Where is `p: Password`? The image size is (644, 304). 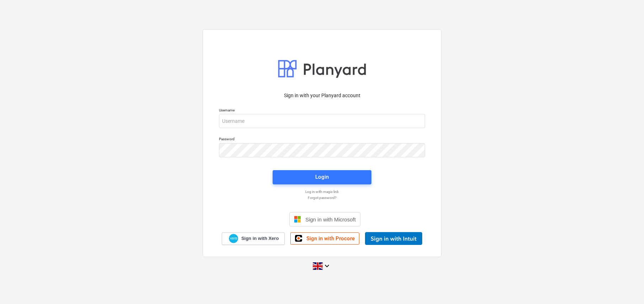
p: Password is located at coordinates (322, 140).